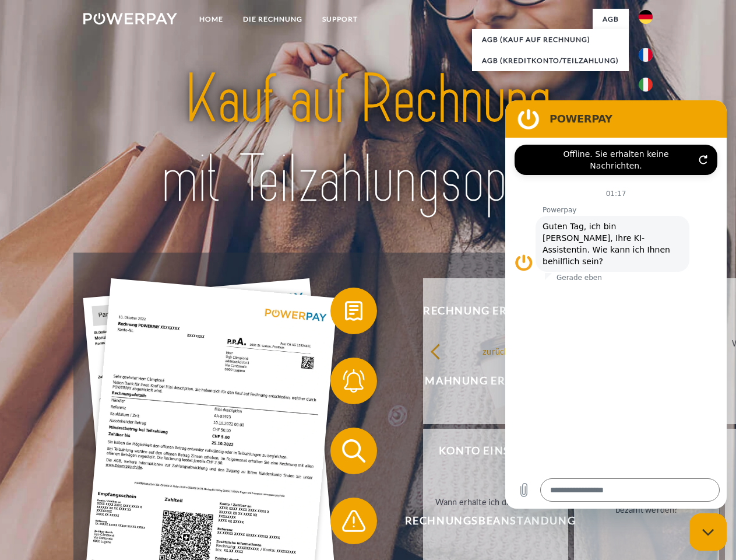 The height and width of the screenshot is (560, 736). Describe the element at coordinates (482, 381) in the screenshot. I see `a: Mahnung erhalten?` at that location.